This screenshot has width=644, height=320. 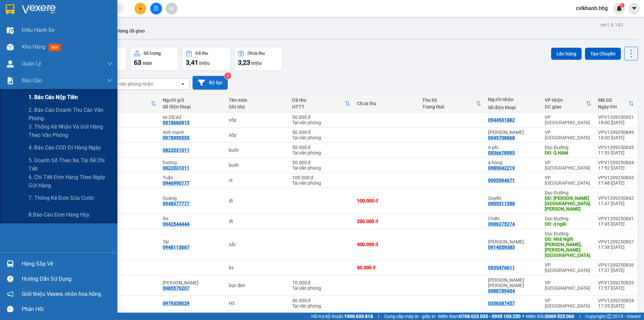 I want to click on div: Trạng thái, so click(x=448, y=107).